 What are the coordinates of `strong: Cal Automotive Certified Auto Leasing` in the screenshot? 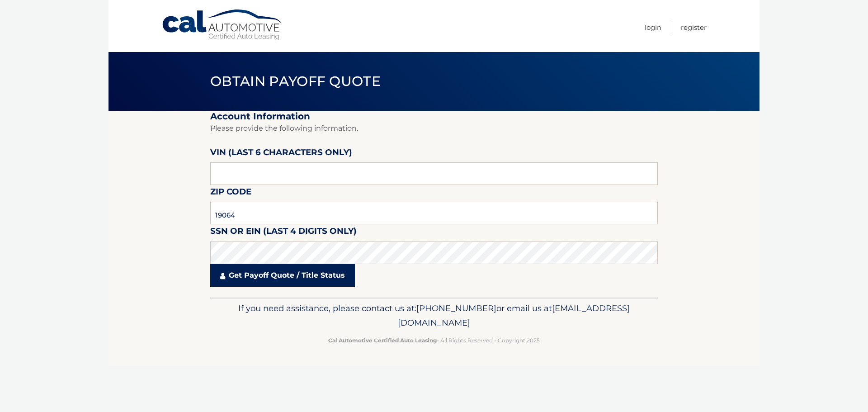 It's located at (382, 340).